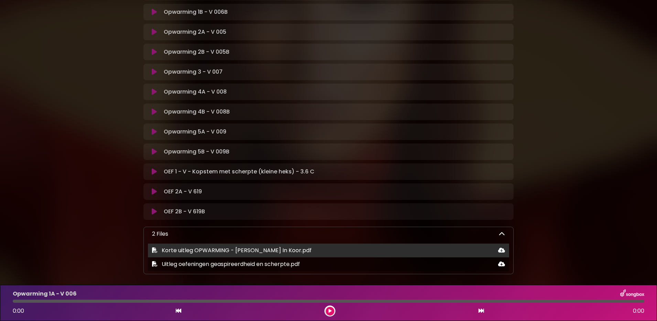 This screenshot has height=321, width=657. What do you see at coordinates (45, 294) in the screenshot?
I see `p: Opwarming 1A - V 006` at bounding box center [45, 294].